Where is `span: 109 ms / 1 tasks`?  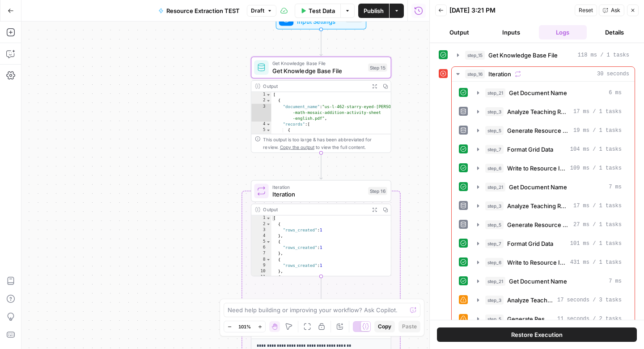
span: 109 ms / 1 tasks is located at coordinates (596, 168).